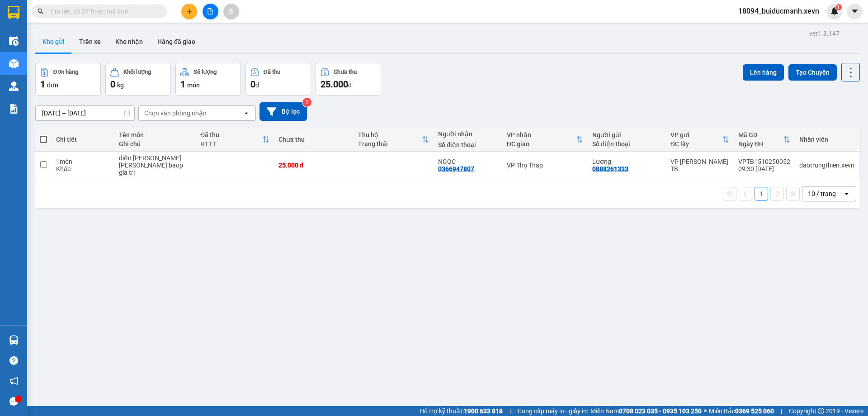 This screenshot has width=868, height=416. What do you see at coordinates (194, 85) in the screenshot?
I see `span: món` at bounding box center [194, 85].